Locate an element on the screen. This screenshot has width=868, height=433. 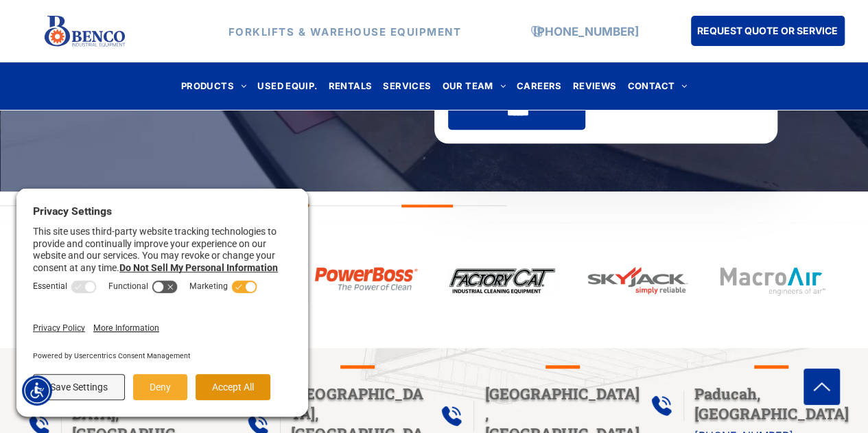
a: PRODUCTS is located at coordinates (214, 86).